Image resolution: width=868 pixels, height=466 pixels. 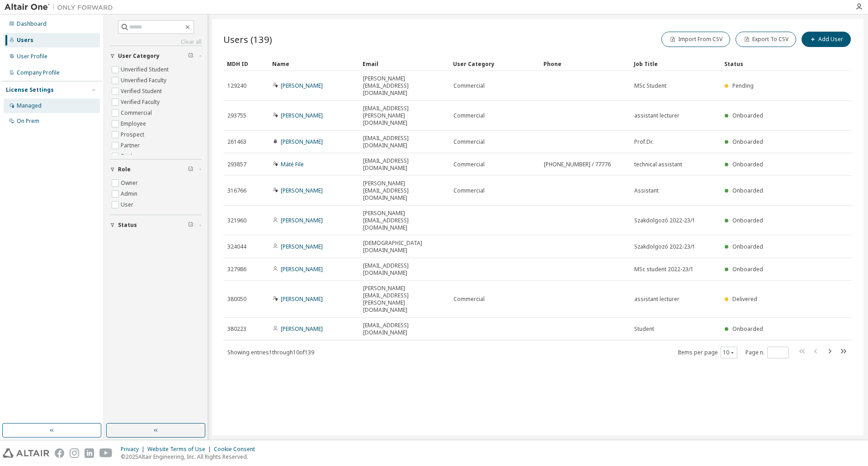 I want to click on img: instagram.svg, so click(x=74, y=453).